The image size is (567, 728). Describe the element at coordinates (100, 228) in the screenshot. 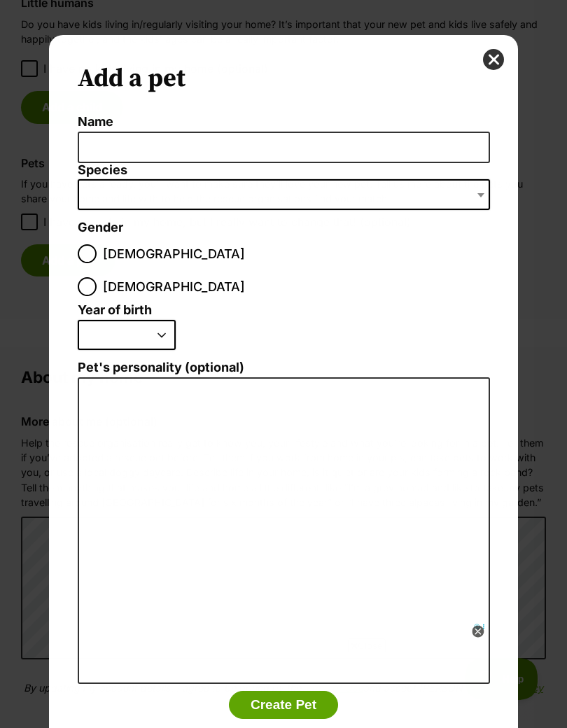

I see `label: Gender` at that location.